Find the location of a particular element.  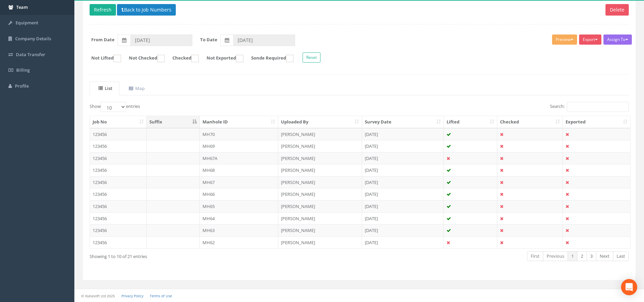

a: Map is located at coordinates (136, 88).